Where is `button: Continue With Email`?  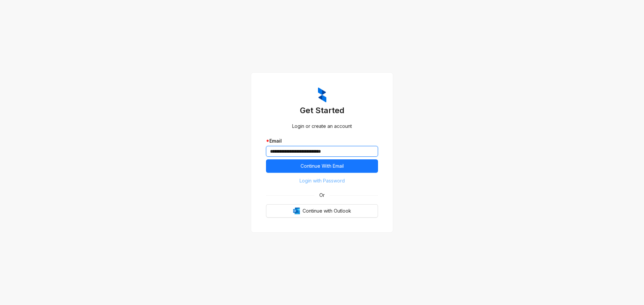 button: Continue With Email is located at coordinates (322, 166).